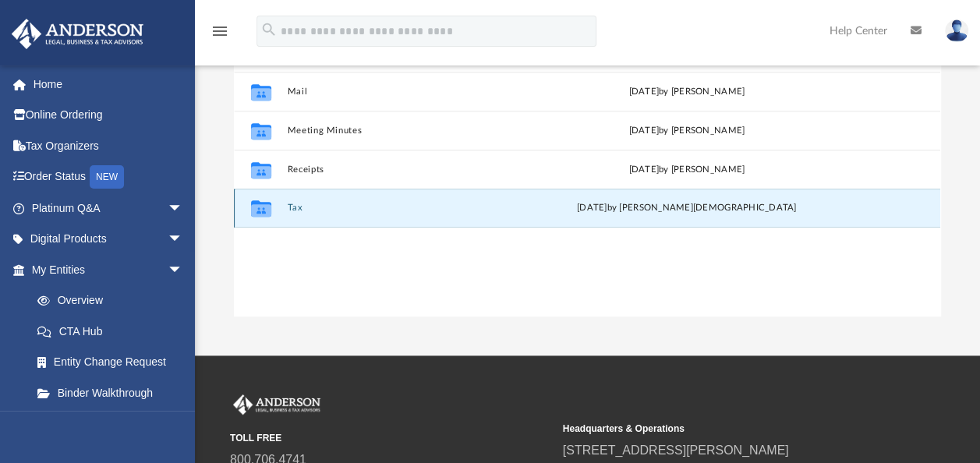 This screenshot has width=980, height=463. I want to click on i: menu, so click(220, 31).